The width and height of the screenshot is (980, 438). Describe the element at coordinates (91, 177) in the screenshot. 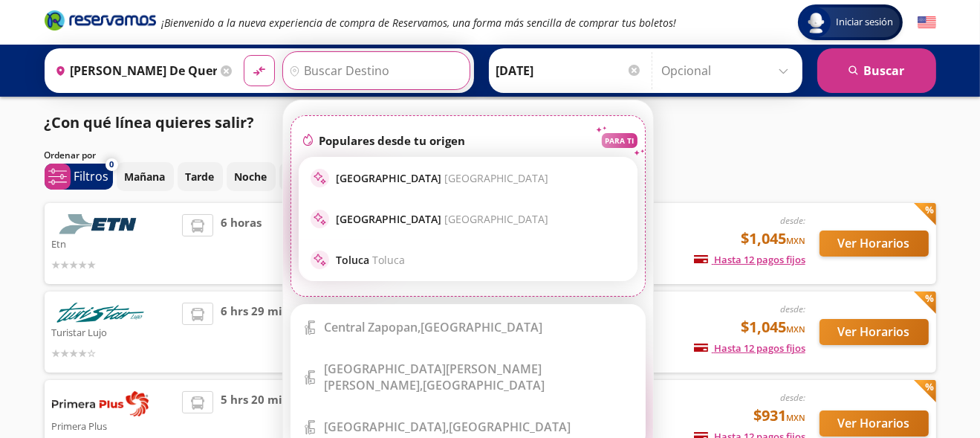

I see `p: Filtros` at that location.